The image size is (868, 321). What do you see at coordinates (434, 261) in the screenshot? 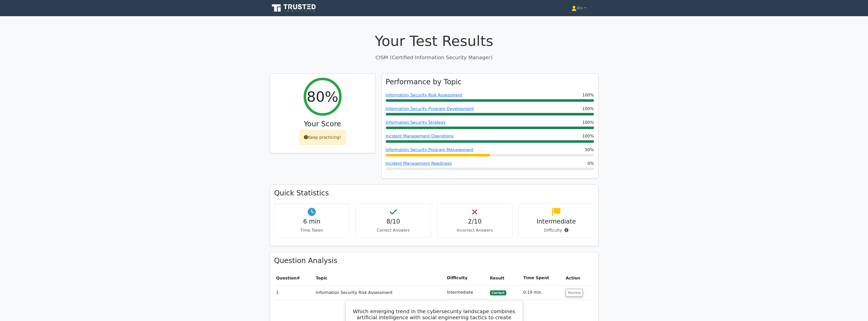
I see `h3: Question Analysis` at bounding box center [434, 261].